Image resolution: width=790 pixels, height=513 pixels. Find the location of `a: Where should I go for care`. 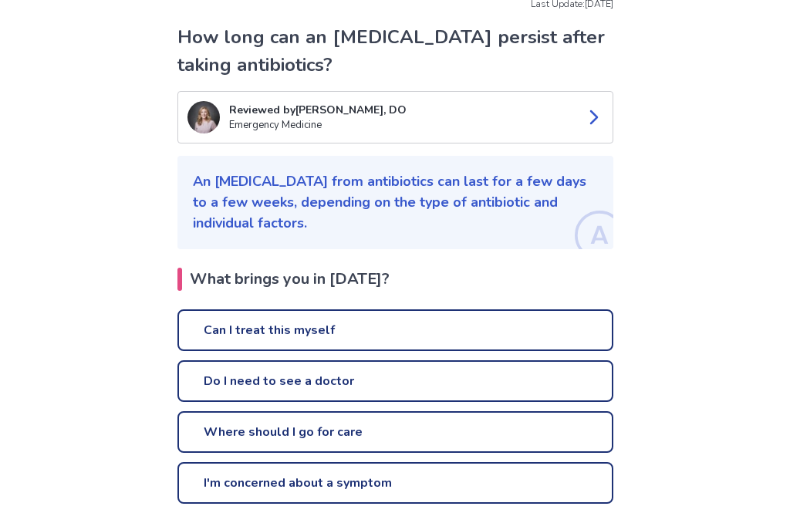

a: Where should I go for care is located at coordinates (395, 432).